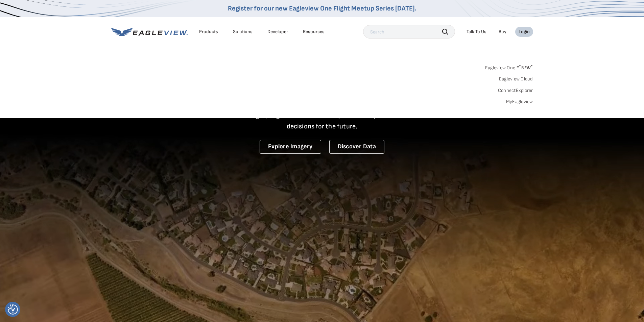  I want to click on a: Developer, so click(278, 32).